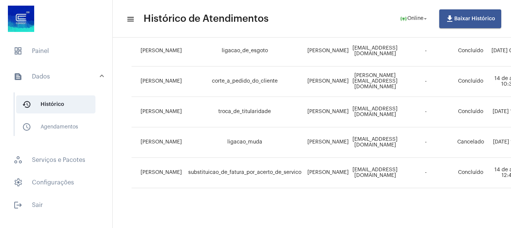 The image size is (511, 228). Describe the element at coordinates (449, 19) in the screenshot. I see `mat-icon: file_download` at that location.